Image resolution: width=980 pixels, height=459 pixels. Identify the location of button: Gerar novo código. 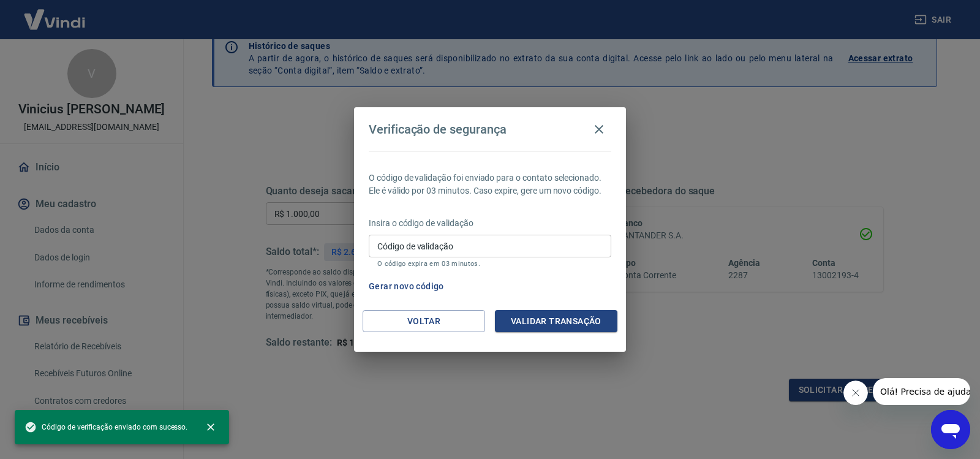
(407, 286).